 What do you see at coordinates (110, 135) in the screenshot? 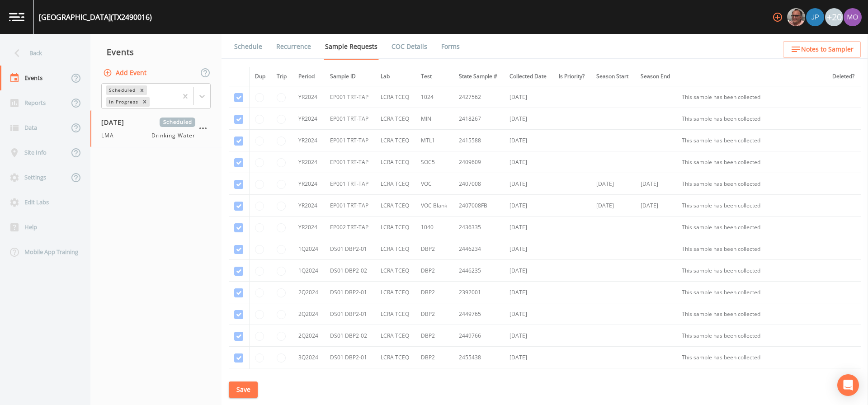
I see `span: LMA` at bounding box center [110, 135].